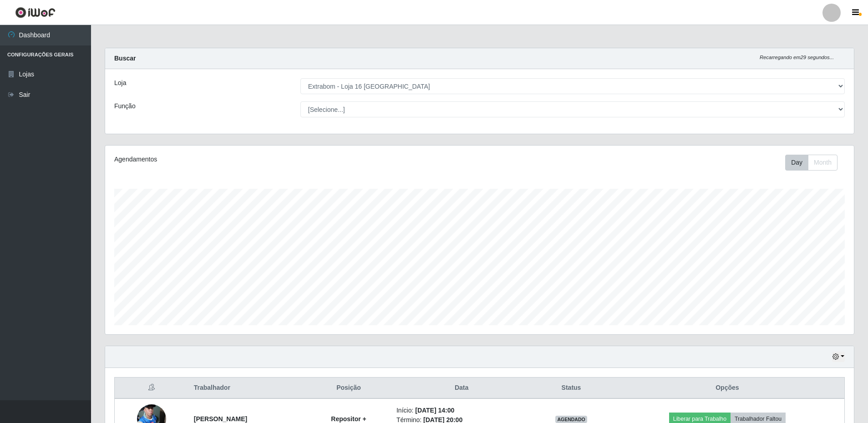 This screenshot has height=423, width=868. I want to click on th: Opções, so click(727, 388).